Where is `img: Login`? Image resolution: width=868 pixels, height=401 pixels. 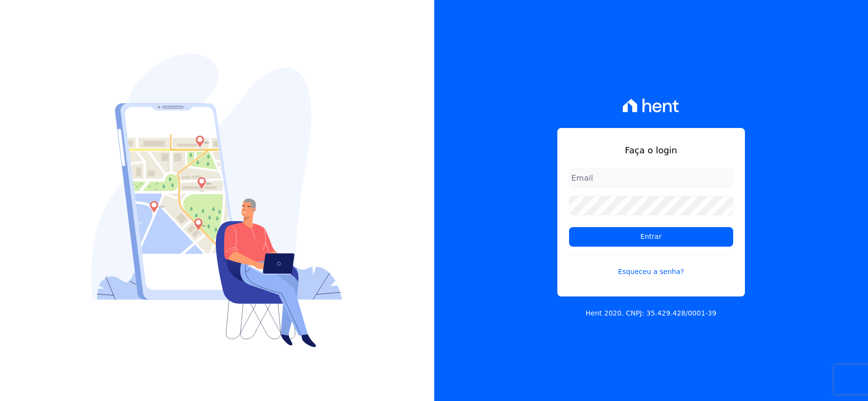 img: Login is located at coordinates (217, 200).